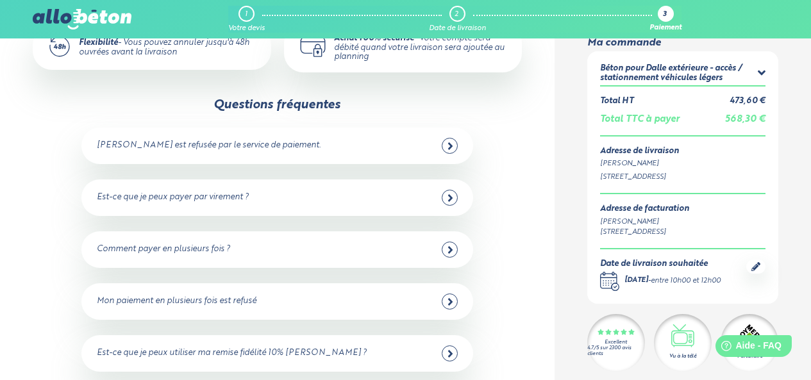  Describe the element at coordinates (457, 19) in the screenshot. I see `a: 2 Date de livraison` at that location.